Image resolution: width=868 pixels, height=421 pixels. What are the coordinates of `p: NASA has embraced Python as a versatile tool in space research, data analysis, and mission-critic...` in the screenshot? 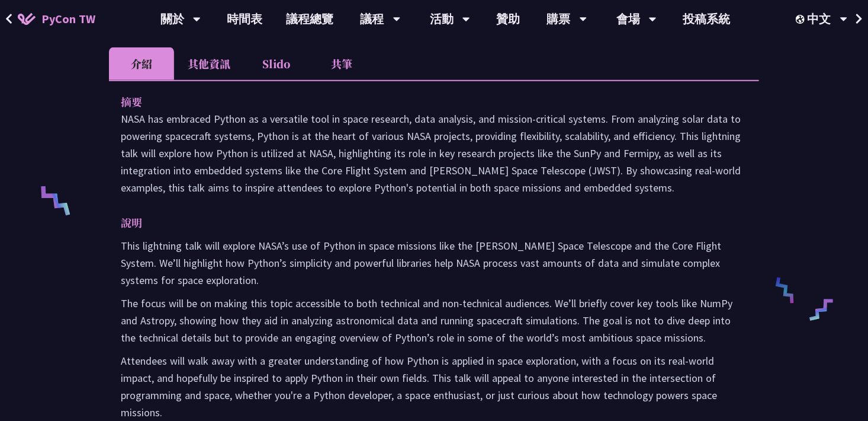 It's located at (434, 153).